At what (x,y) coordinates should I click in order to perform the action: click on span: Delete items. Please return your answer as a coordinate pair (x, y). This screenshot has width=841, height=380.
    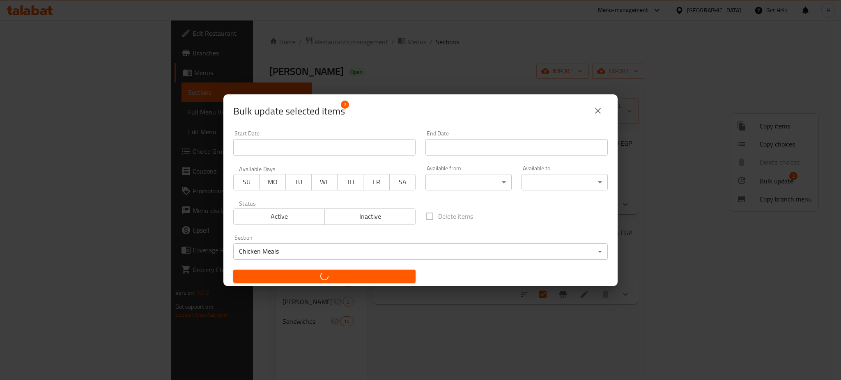
    Looking at the image, I should click on (456, 216).